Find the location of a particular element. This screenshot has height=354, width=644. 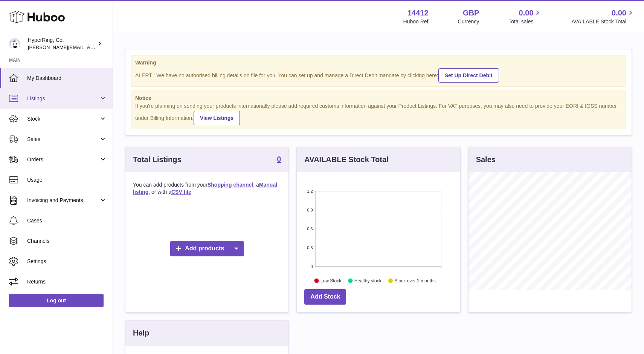

strong: Notice is located at coordinates (378, 98).